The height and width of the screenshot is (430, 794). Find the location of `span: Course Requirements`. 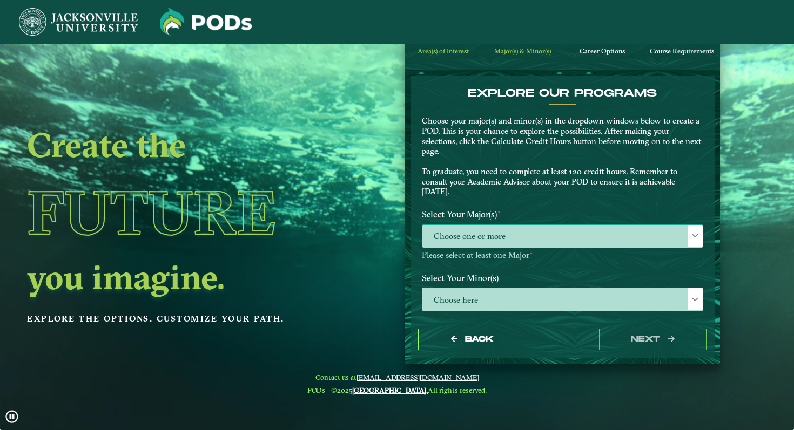

span: Course Requirements is located at coordinates (682, 51).